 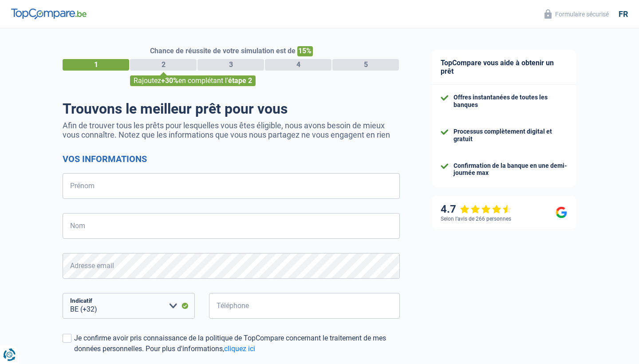 I want to click on div: 1, so click(x=96, y=65).